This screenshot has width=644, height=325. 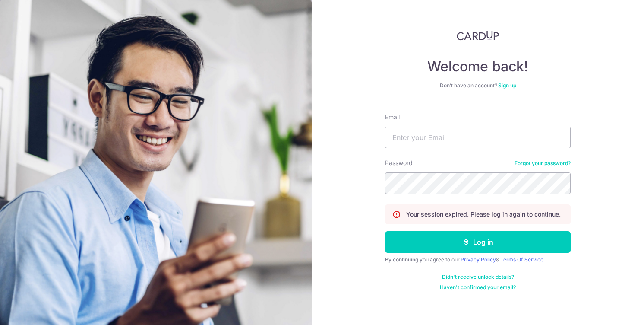 I want to click on a: Terms Of Service, so click(x=522, y=260).